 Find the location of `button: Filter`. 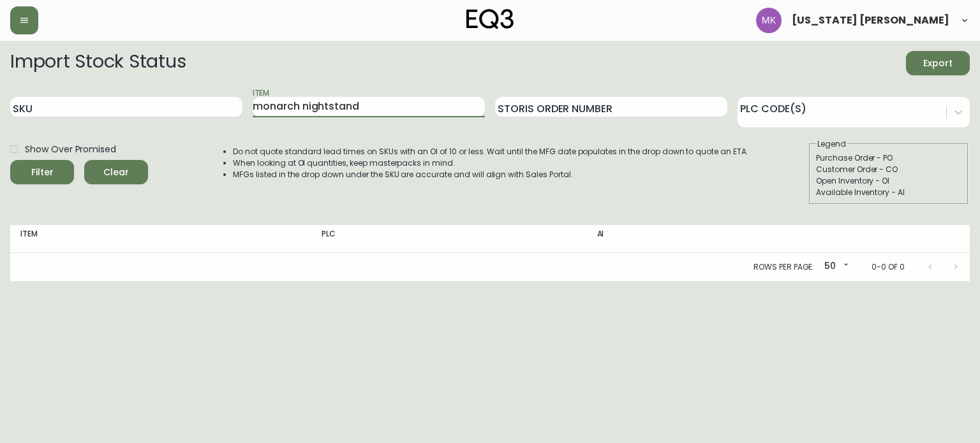

button: Filter is located at coordinates (43, 172).